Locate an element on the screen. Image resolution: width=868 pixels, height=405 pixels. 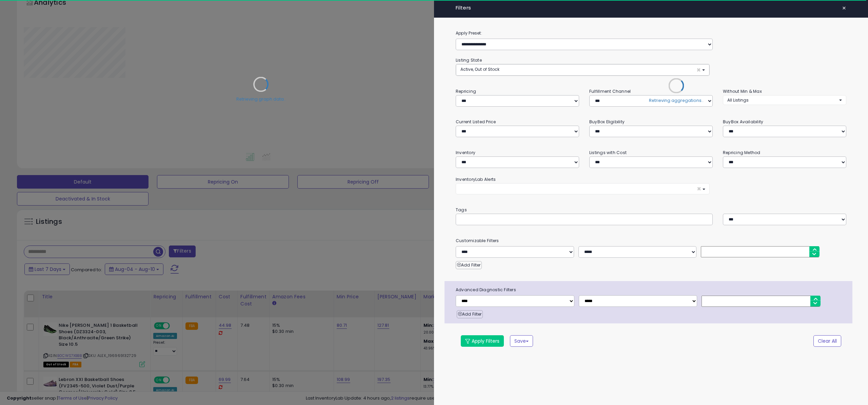
div: Retrieving graph data.. is located at coordinates (261, 99).